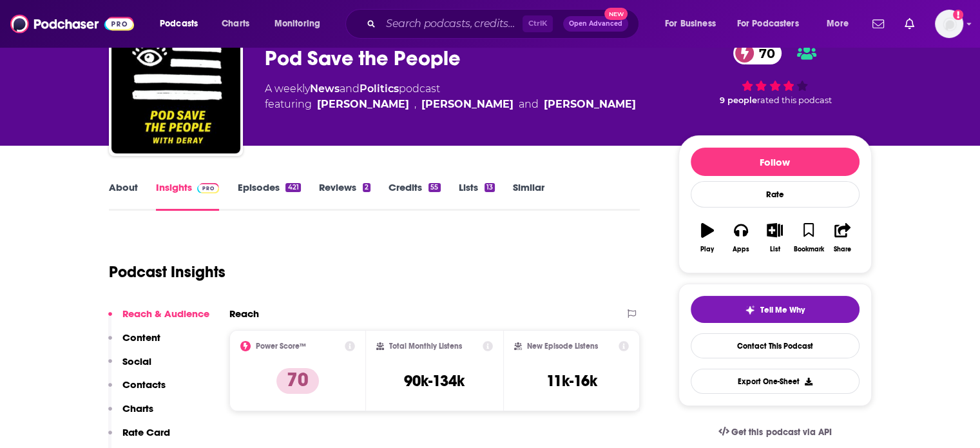 The width and height of the screenshot is (980, 448). What do you see at coordinates (707, 249) in the screenshot?
I see `div: Play` at bounding box center [707, 249].